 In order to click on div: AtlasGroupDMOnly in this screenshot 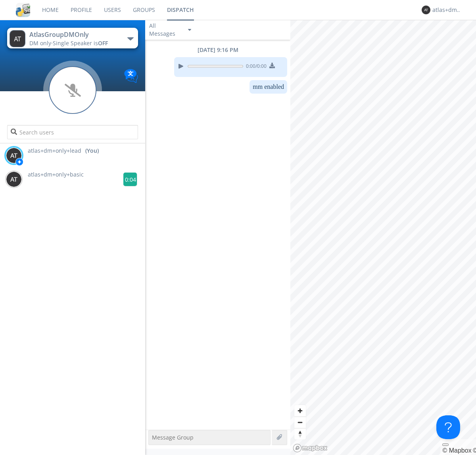, I will do `click(74, 35)`.